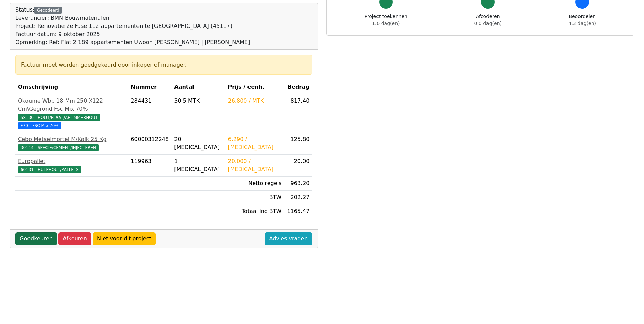  I want to click on th: Nummer, so click(150, 87).